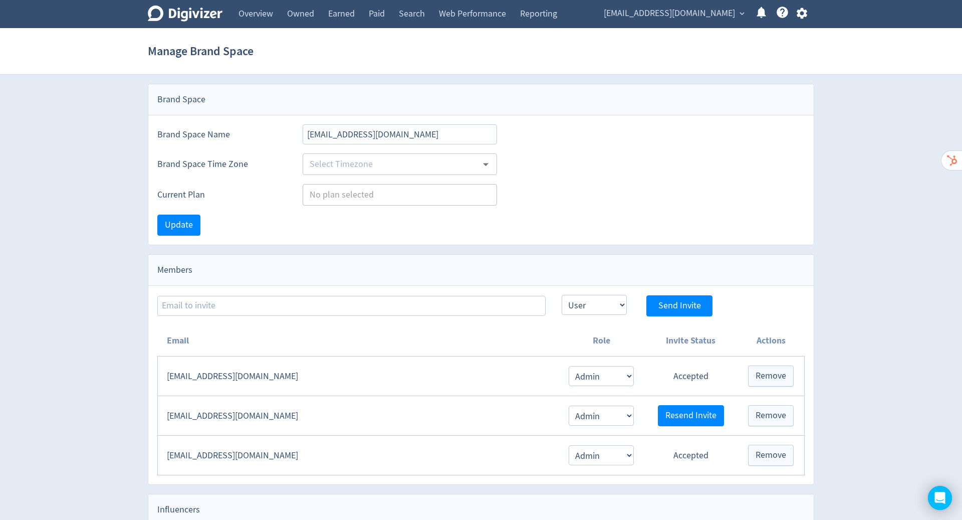 Image resolution: width=962 pixels, height=520 pixels. What do you see at coordinates (486, 164) in the screenshot?
I see `button: Open` at bounding box center [486, 164].